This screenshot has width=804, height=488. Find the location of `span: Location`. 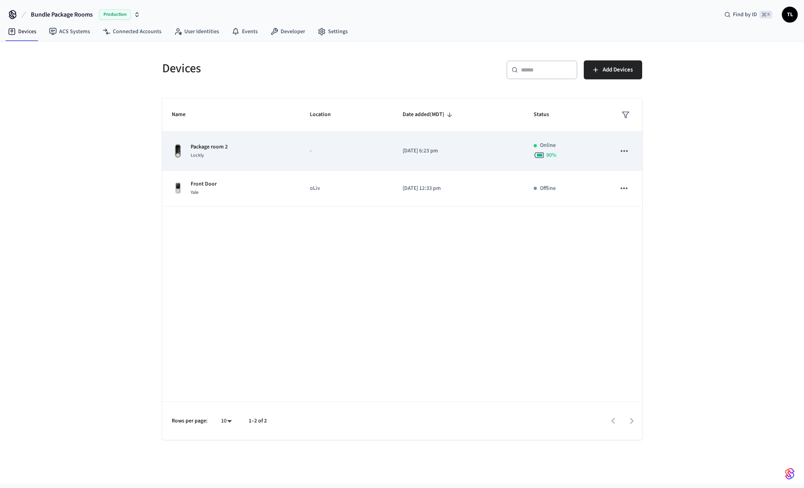

span: Location is located at coordinates (325, 114).